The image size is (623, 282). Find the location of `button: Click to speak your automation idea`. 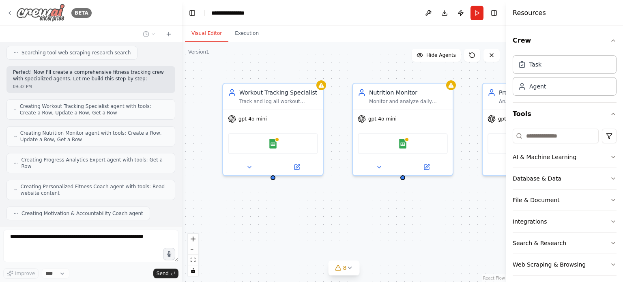

button: Click to speak your automation idea is located at coordinates (169, 254).